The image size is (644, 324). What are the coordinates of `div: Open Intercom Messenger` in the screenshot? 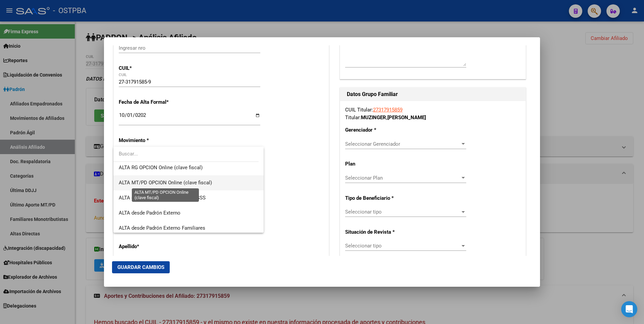 It's located at (629, 309).